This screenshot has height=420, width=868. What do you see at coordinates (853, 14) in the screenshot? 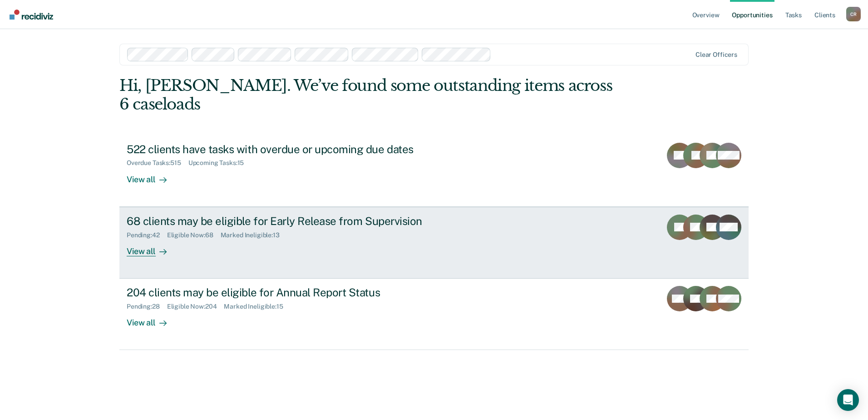
I see `button: Profile dropdown button` at bounding box center [853, 14].